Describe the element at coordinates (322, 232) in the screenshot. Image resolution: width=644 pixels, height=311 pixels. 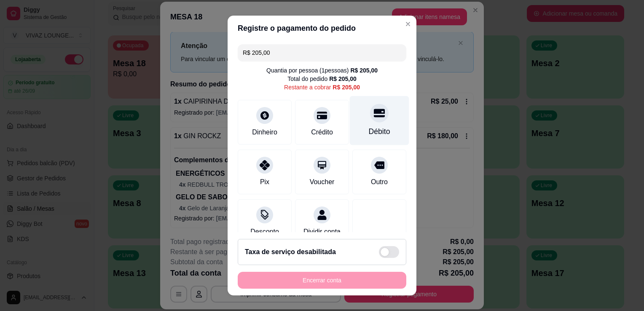
I see `div: Dividir conta` at that location.